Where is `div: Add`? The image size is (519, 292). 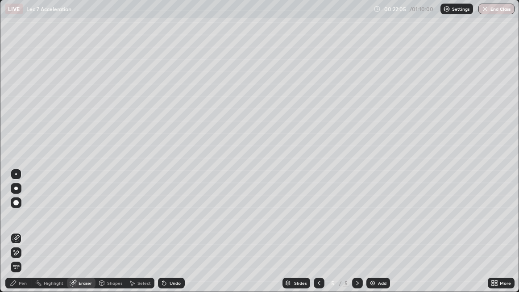 div: Add is located at coordinates (382, 283).